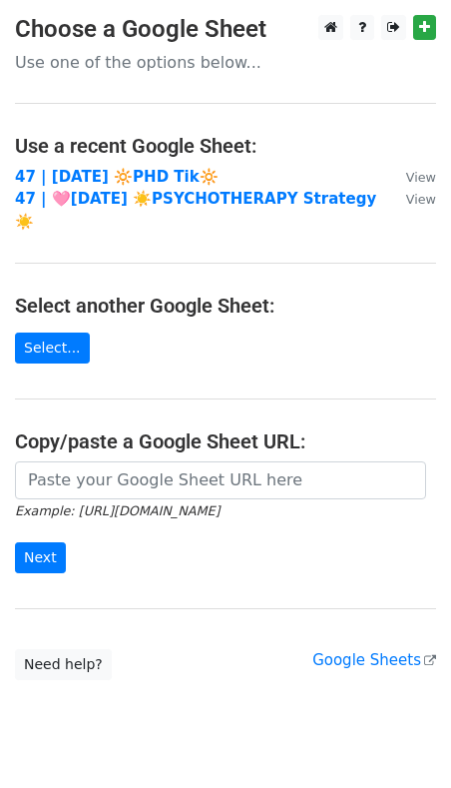 The image size is (451, 788). I want to click on h3: Choose a Google Sheet, so click(226, 29).